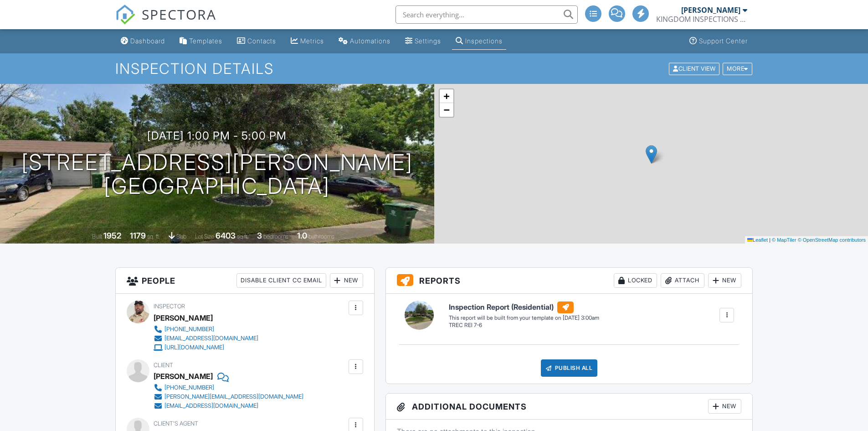 The width and height of the screenshot is (868, 431). What do you see at coordinates (524, 325) in the screenshot?
I see `div: TREC REI 7-6` at bounding box center [524, 325].